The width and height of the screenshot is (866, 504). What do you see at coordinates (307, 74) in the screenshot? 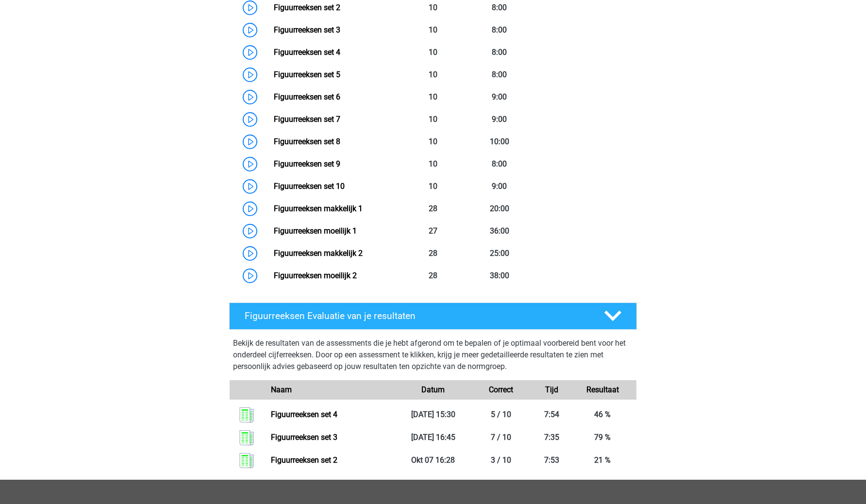
I see `a: Figuurreeksen set 5` at bounding box center [307, 74].